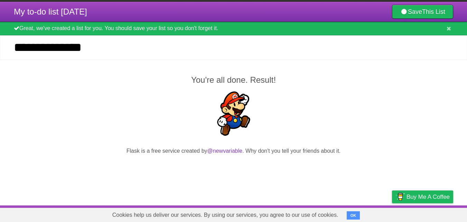 The height and width of the screenshot is (222, 467). What do you see at coordinates (308, 213) in the screenshot?
I see `a: About` at bounding box center [308, 213].